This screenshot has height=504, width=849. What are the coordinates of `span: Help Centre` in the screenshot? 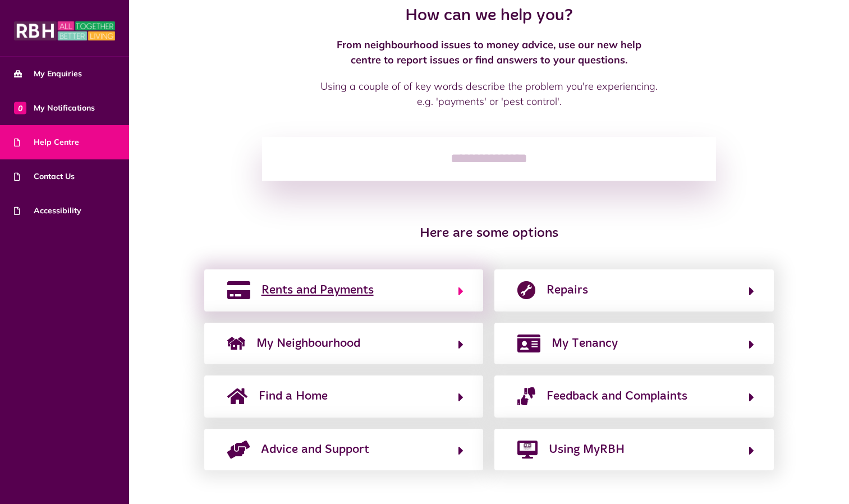 It's located at (46, 142).